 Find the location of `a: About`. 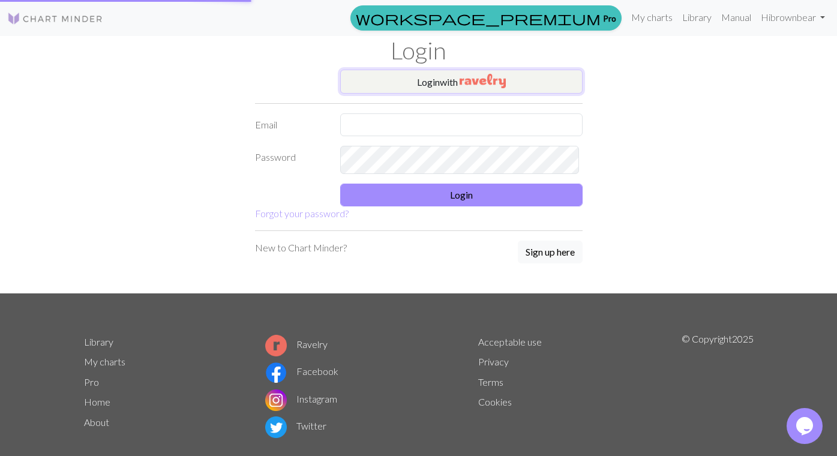

a: About is located at coordinates (97, 422).